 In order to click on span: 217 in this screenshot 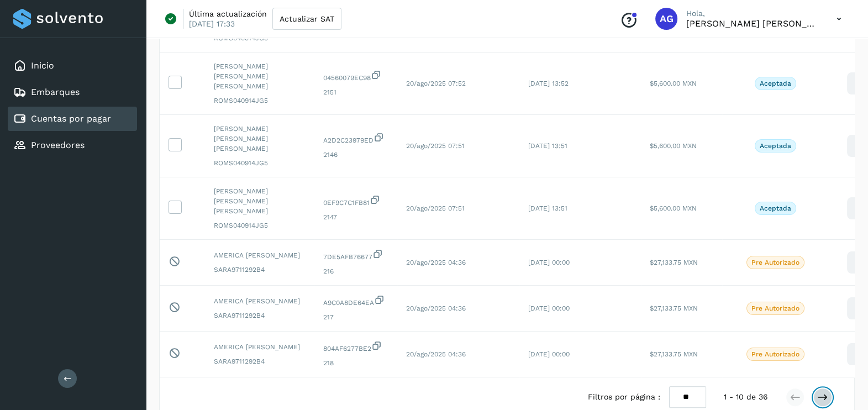, I will do `click(356, 317)`.